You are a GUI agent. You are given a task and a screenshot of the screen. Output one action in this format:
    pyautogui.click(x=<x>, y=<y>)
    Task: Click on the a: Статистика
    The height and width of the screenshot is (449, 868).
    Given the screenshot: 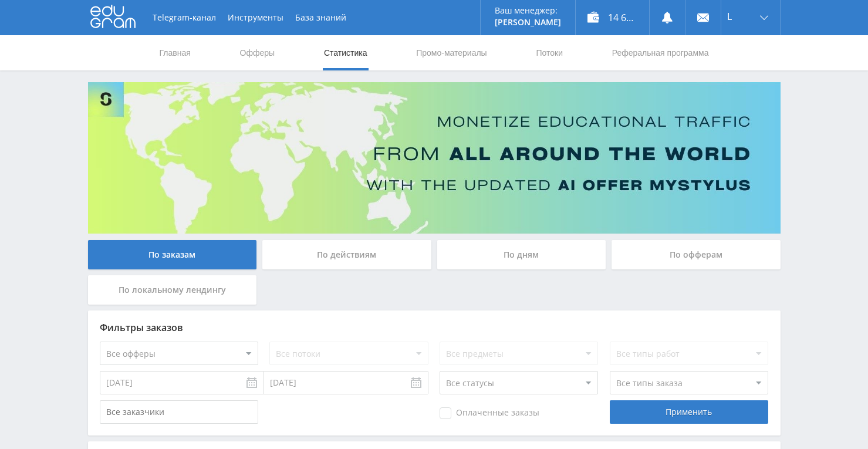 What is the action you would take?
    pyautogui.click(x=345, y=53)
    